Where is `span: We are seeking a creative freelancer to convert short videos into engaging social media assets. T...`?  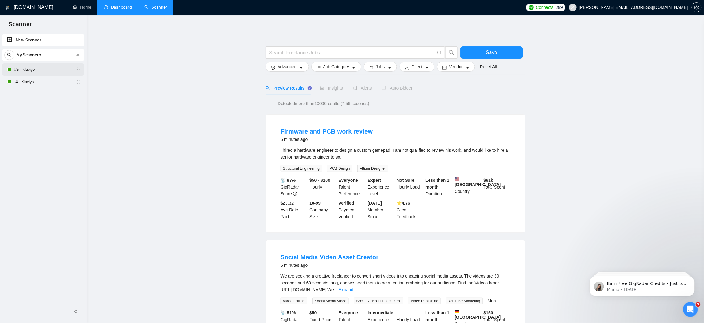 span: We are seeking a creative freelancer to convert short videos into engaging social media assets. T... is located at coordinates (390, 283).